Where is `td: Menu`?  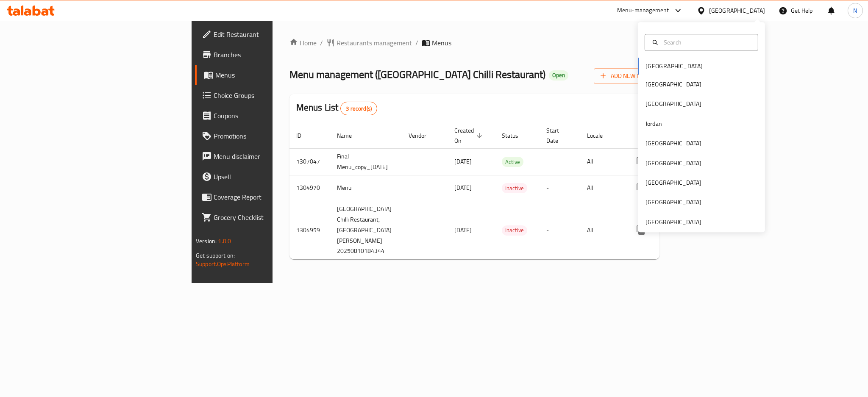
td: Menu is located at coordinates (366, 188).